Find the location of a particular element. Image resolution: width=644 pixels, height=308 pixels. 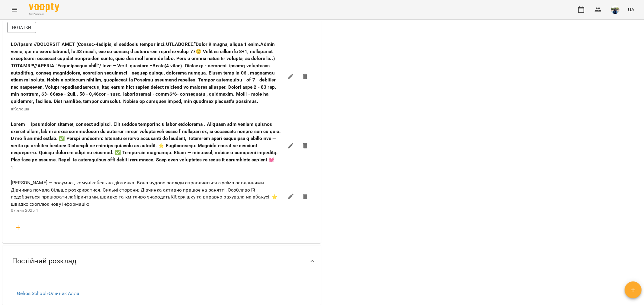

span: For Business is located at coordinates (44, 14).